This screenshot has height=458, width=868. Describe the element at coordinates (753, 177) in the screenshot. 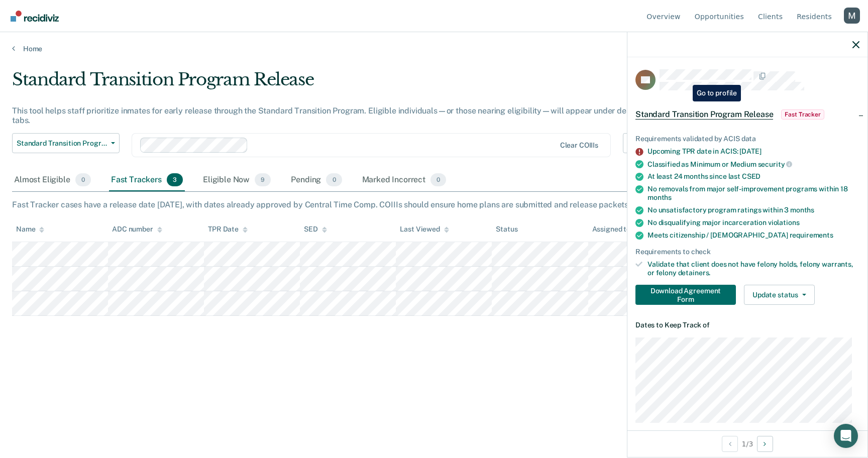

I see `div: At least 24 months since last` at that location.